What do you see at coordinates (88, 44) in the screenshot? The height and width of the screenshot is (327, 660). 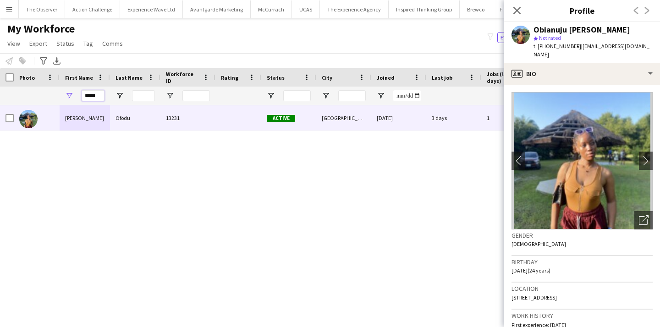 I see `a: Tag` at bounding box center [88, 44].